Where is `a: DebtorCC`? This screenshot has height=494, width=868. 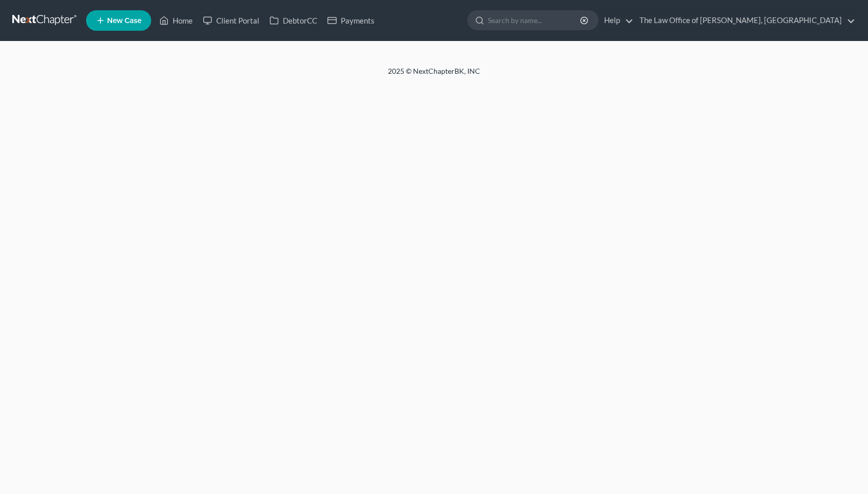 a: DebtorCC is located at coordinates (293, 20).